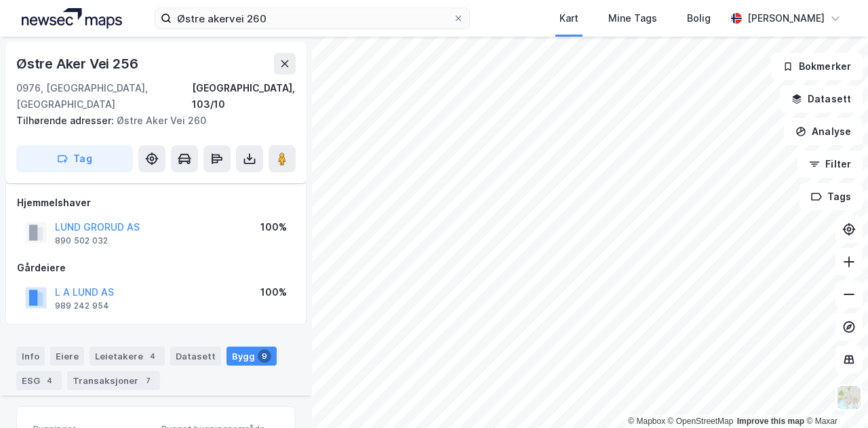 The width and height of the screenshot is (868, 428). What do you see at coordinates (150, 121) in the screenshot?
I see `div: Østre Aker Vei 260` at bounding box center [150, 121].